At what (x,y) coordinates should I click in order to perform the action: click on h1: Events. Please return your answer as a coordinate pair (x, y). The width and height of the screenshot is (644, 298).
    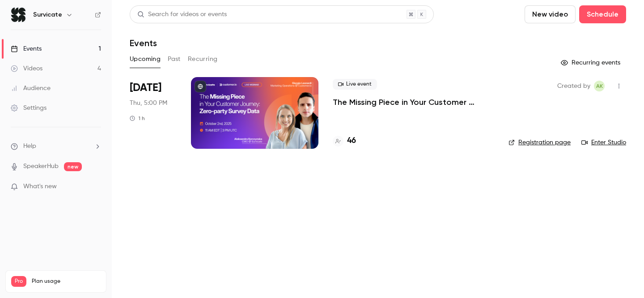
    Looking at the image, I should click on (143, 43).